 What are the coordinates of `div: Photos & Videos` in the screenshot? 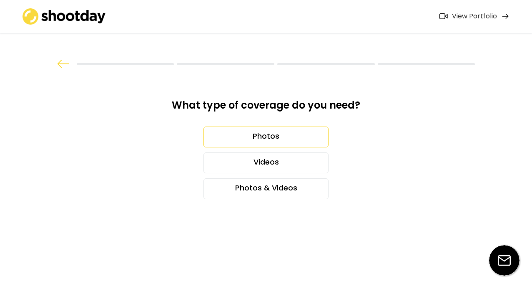 It's located at (266, 188).